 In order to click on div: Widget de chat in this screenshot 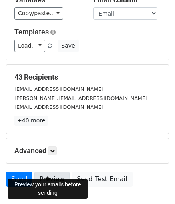, I will do `click(155, 185)`.